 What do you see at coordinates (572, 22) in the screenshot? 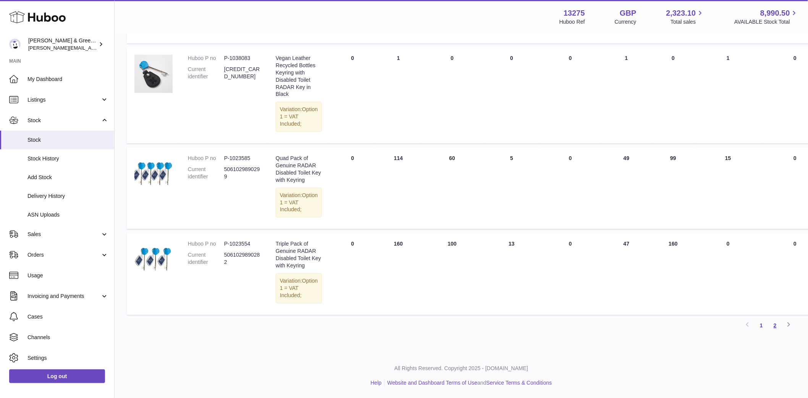
I see `div: Huboo Ref` at bounding box center [572, 22].